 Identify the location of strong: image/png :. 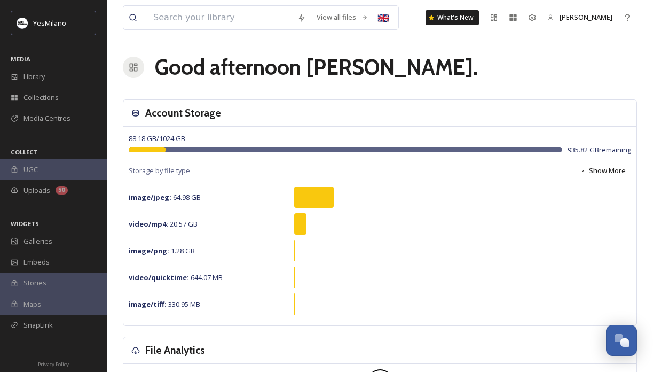
(149, 250).